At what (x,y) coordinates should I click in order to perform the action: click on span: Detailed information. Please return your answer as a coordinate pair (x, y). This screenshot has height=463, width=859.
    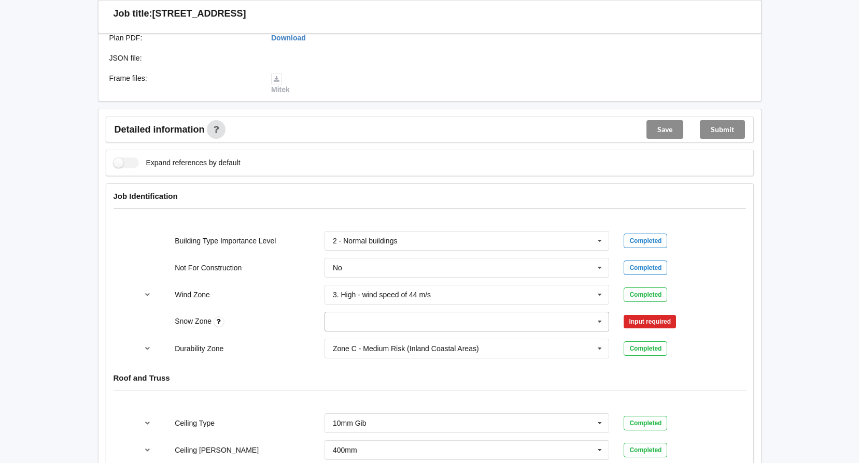
    Looking at the image, I should click on (160, 130).